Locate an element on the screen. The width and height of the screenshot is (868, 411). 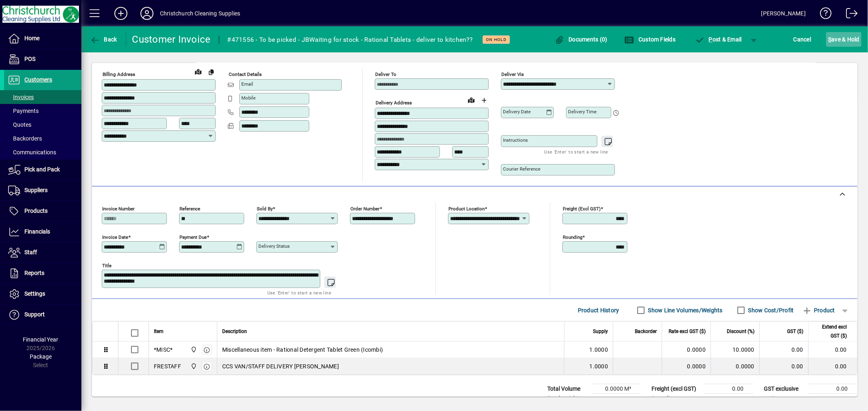
a: Home is located at coordinates (42, 38).